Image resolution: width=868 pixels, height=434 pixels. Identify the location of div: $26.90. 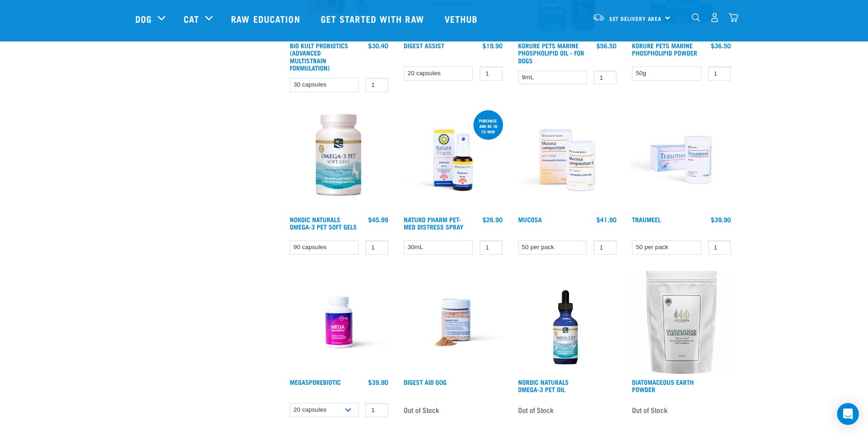
(493, 220).